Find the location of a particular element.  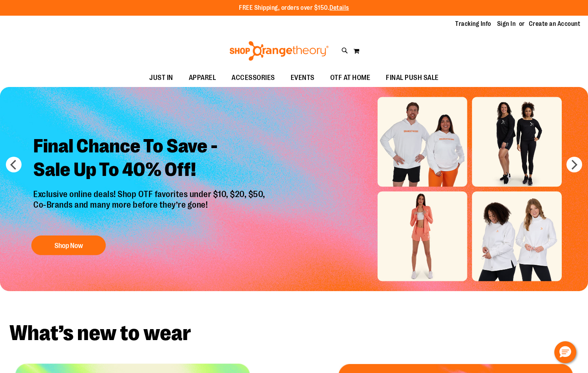

a: EVENTS is located at coordinates (303, 78).